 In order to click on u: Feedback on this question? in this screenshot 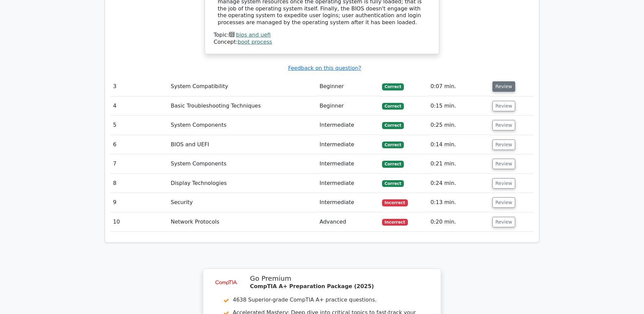, I will do `click(325, 68)`.